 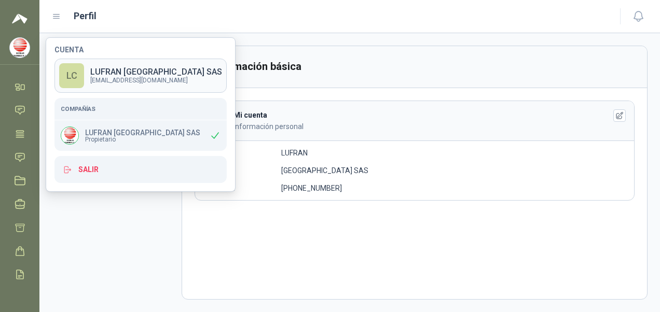 I want to click on button: Salir, so click(x=141, y=170).